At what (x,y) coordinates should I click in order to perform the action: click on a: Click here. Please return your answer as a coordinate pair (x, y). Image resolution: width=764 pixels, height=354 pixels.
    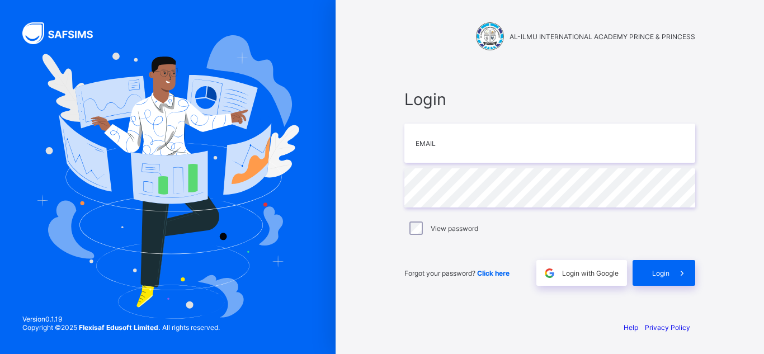
    Looking at the image, I should click on (493, 273).